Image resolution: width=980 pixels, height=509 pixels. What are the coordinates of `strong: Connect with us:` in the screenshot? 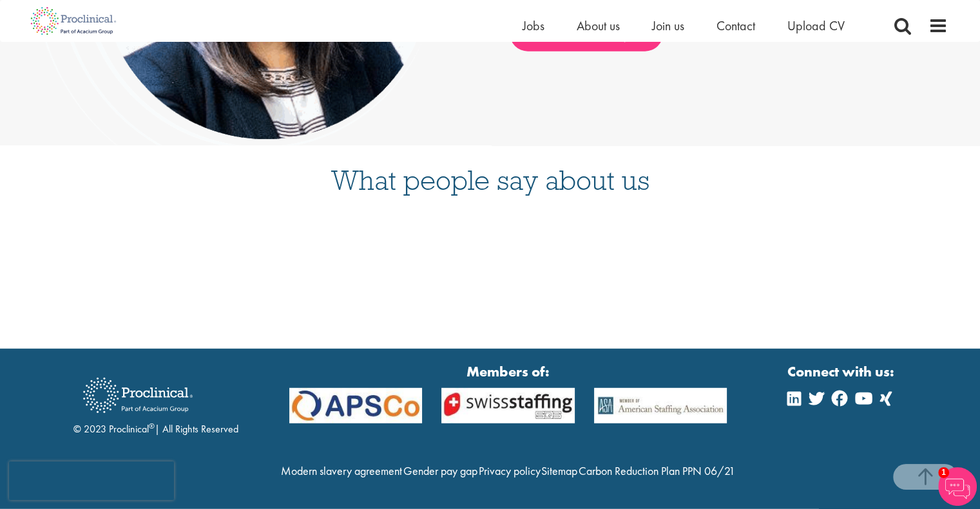 It's located at (842, 371).